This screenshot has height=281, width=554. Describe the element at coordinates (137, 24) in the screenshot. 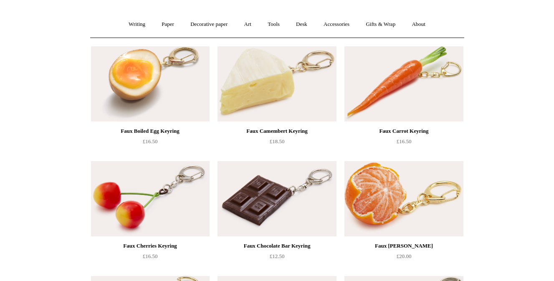

I see `a: Writing` at that location.